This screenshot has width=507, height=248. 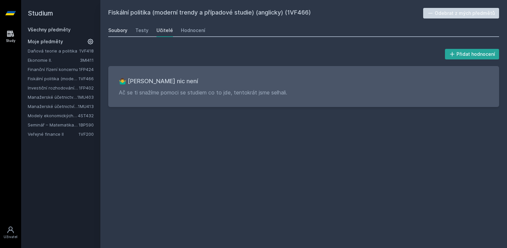 What do you see at coordinates (49, 29) in the screenshot?
I see `a: Všechny předměty` at bounding box center [49, 29].